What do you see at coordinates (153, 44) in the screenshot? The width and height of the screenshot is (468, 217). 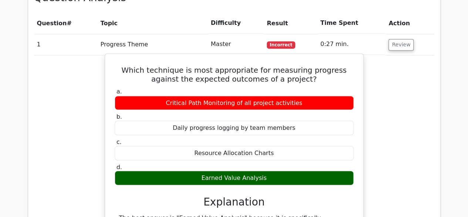 I see `td: Progress Theme` at bounding box center [153, 44].